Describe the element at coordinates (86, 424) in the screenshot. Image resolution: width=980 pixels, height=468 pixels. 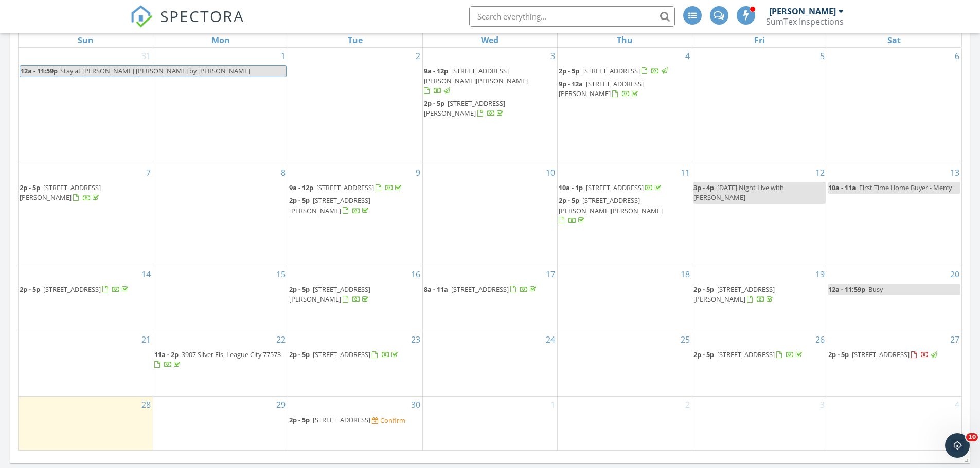
I see `td: Go to September 28, 2025` at that location.